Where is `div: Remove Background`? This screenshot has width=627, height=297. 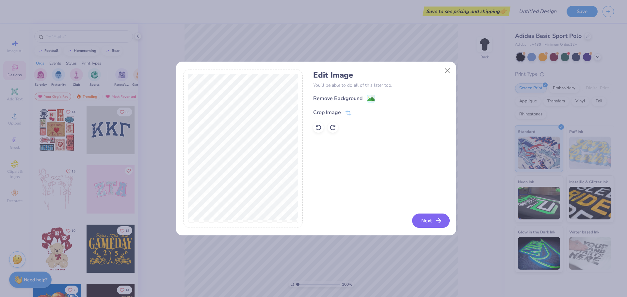 div: Remove Background is located at coordinates (337, 99).